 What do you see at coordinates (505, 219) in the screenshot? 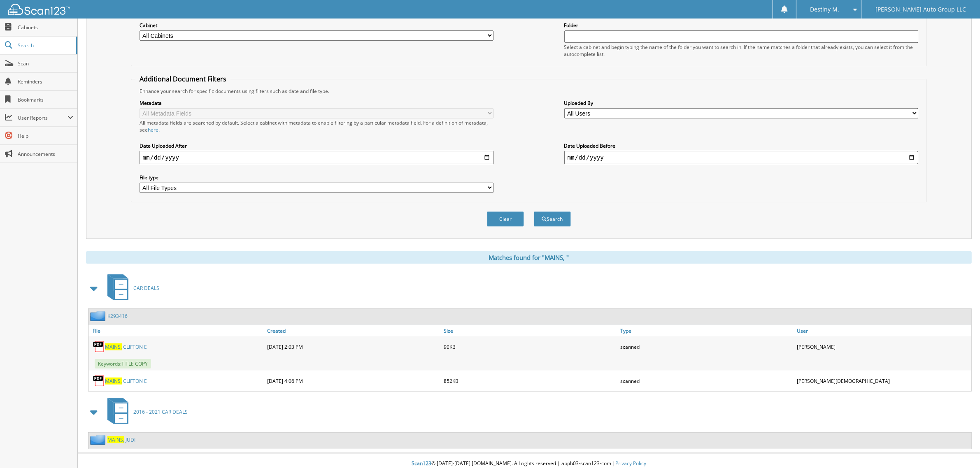
I see `button: Clear` at bounding box center [505, 219].